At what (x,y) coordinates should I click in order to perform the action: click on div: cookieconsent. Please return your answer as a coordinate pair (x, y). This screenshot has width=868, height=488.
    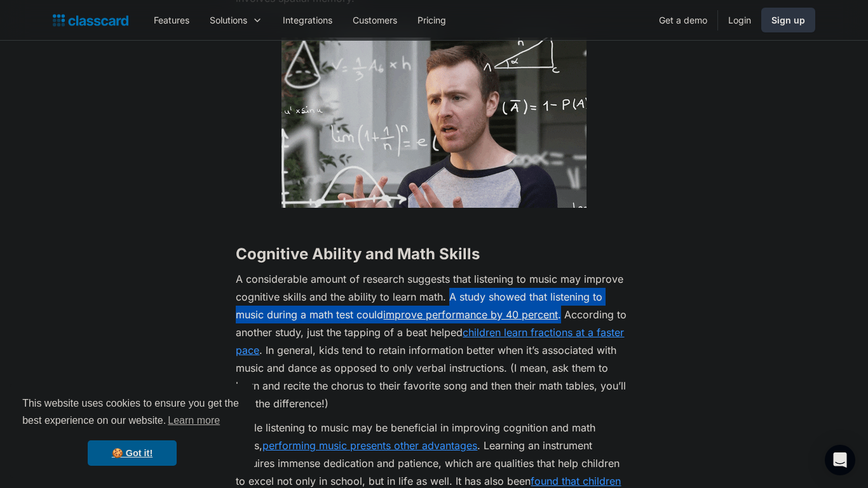
    Looking at the image, I should click on (132, 431).